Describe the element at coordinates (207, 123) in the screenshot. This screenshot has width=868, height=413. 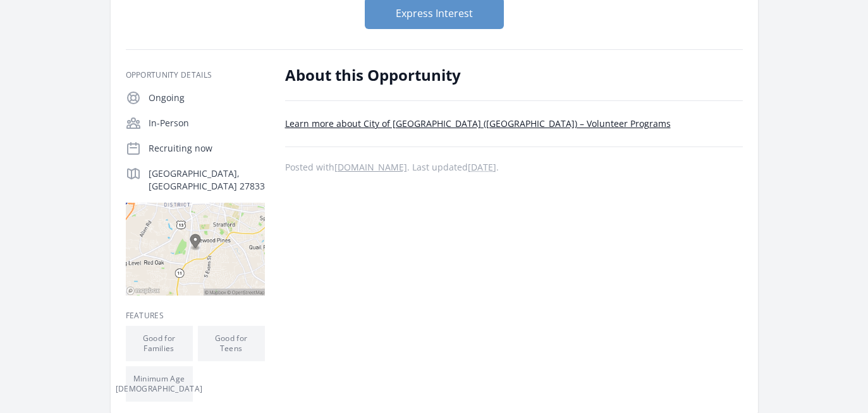
I see `p: In-Person` at that location.